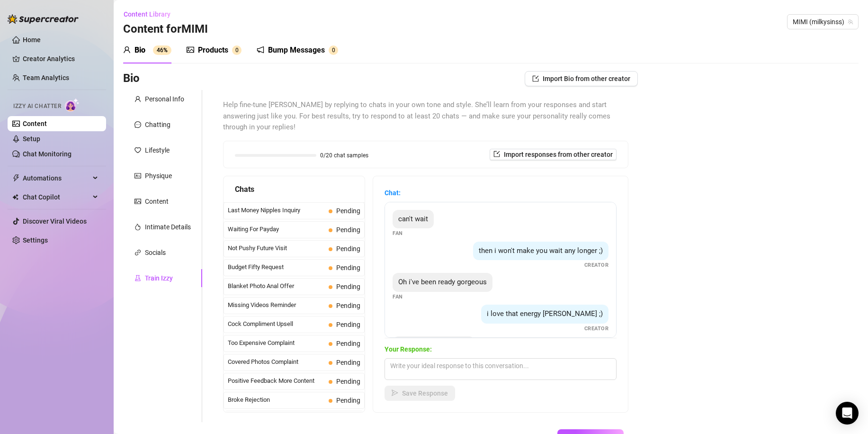  What do you see at coordinates (16, 178) in the screenshot?
I see `span: thunderbolt` at bounding box center [16, 178].